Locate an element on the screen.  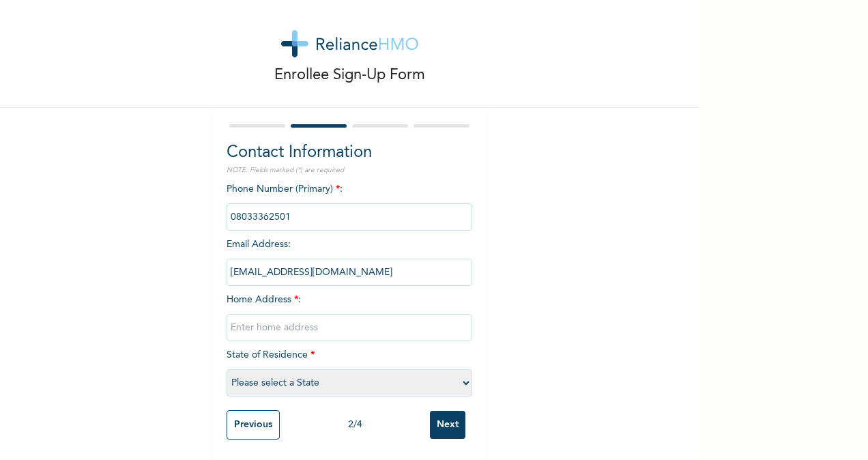
div: 2 / 4 is located at coordinates (354, 425).